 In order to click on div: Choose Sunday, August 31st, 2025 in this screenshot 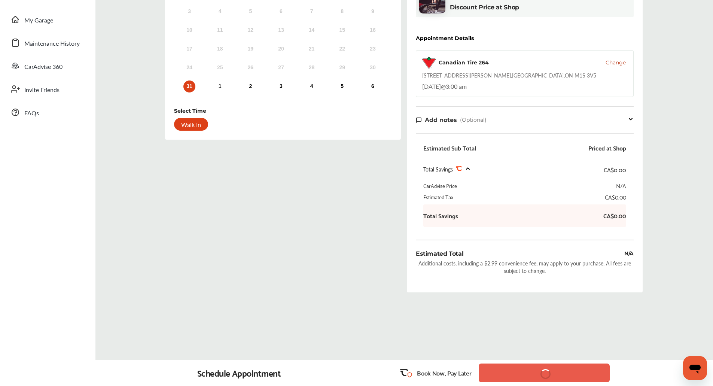, I will do `click(189, 86)`.